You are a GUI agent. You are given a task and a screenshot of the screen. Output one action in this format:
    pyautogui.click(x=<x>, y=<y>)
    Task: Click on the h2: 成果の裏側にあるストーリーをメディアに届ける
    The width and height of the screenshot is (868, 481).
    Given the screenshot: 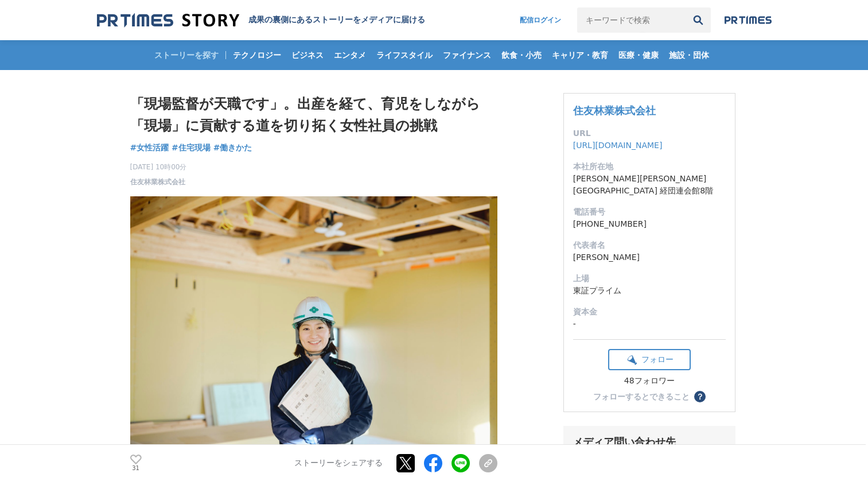 What is the action you would take?
    pyautogui.click(x=337, y=20)
    